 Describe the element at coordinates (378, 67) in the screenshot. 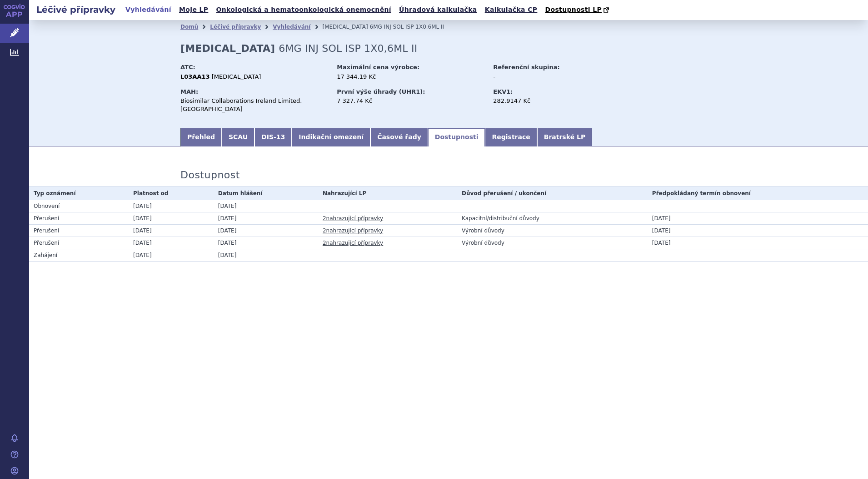

I see `strong: Maximální cena výrobce:` at that location.